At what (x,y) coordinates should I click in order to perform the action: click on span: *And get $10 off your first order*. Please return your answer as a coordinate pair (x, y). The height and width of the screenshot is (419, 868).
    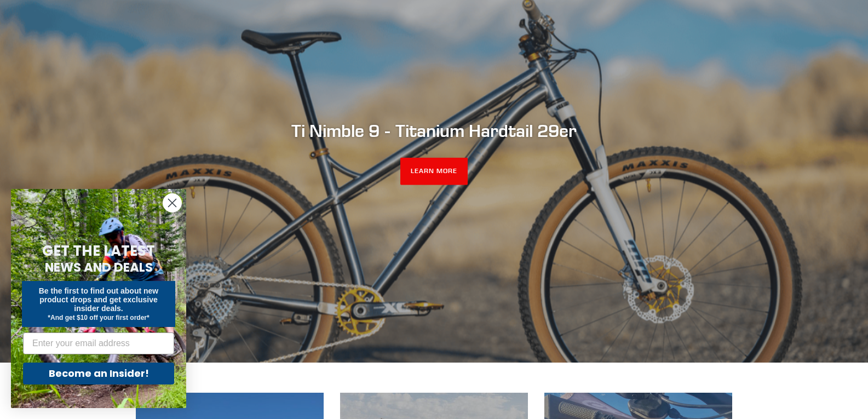
    Looking at the image, I should click on (98, 317).